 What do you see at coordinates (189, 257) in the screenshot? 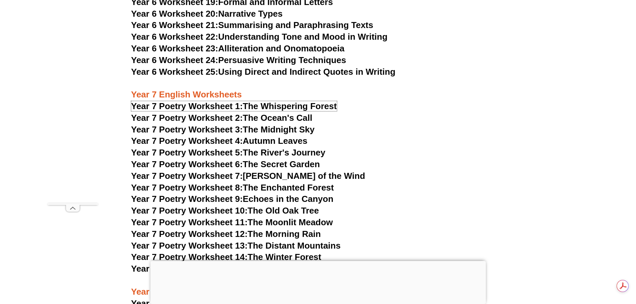
I see `span: Year 7 Poetry Worksheet 14:` at bounding box center [189, 257].